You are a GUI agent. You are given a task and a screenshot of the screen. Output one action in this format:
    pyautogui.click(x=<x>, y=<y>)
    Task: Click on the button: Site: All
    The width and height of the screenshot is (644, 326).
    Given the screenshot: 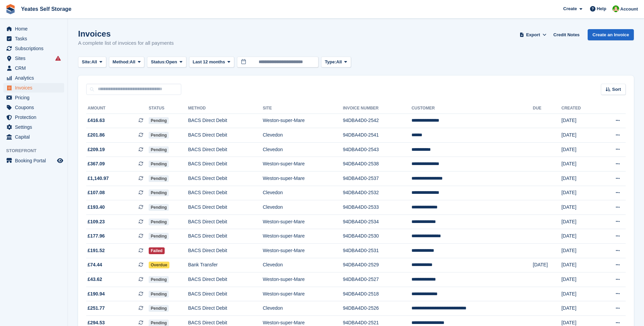 What is the action you would take?
    pyautogui.click(x=92, y=62)
    